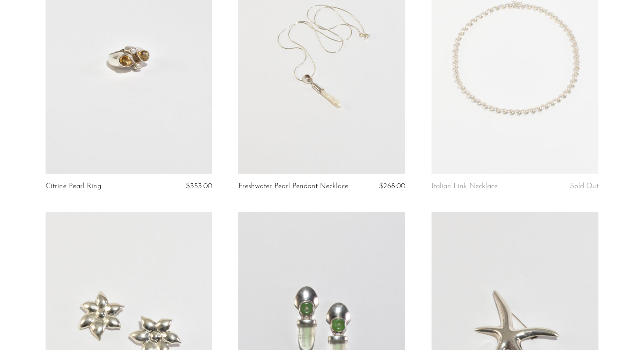 This screenshot has width=644, height=350. What do you see at coordinates (74, 186) in the screenshot?
I see `a: Citrine Pearl Ring` at bounding box center [74, 186].